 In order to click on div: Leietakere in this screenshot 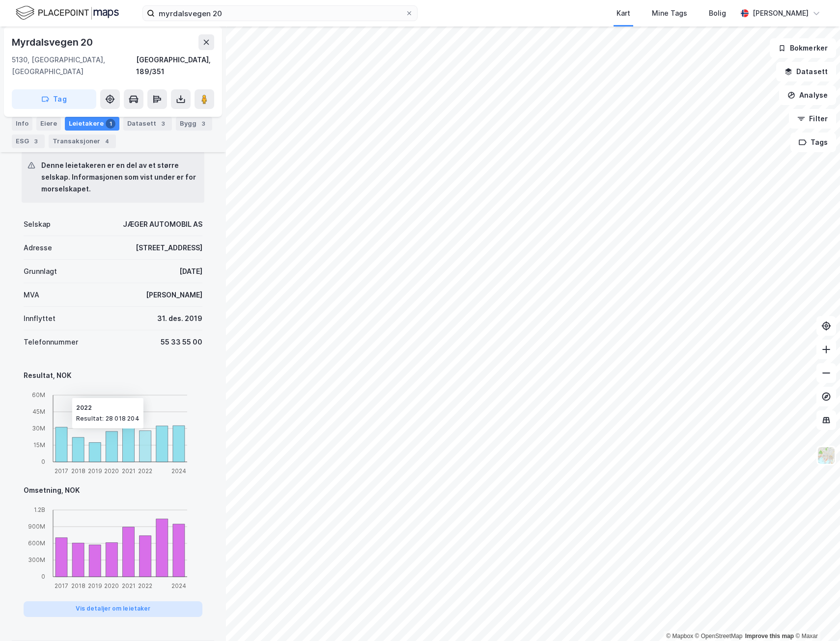, I will do `click(92, 124)`.